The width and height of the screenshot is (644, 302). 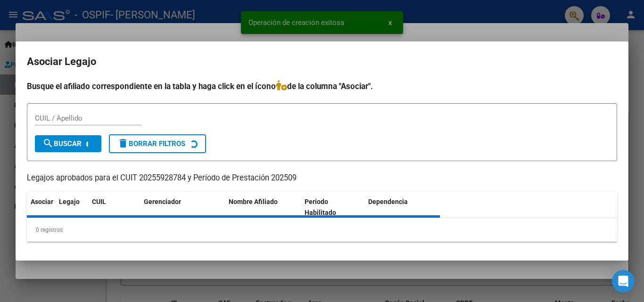 What do you see at coordinates (322, 230) in the screenshot?
I see `div: 0 registros` at bounding box center [322, 230].